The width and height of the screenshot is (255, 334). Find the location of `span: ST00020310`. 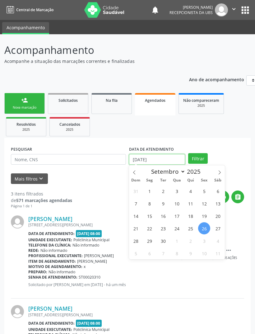

span: ST00020310 is located at coordinates (90, 277).